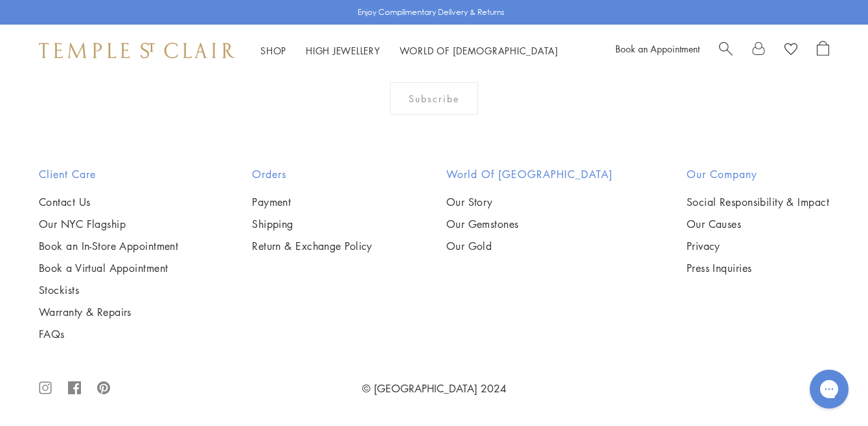  Describe the element at coordinates (431, 12) in the screenshot. I see `p: Enjoy Complimentary Delivery & Returns` at that location.